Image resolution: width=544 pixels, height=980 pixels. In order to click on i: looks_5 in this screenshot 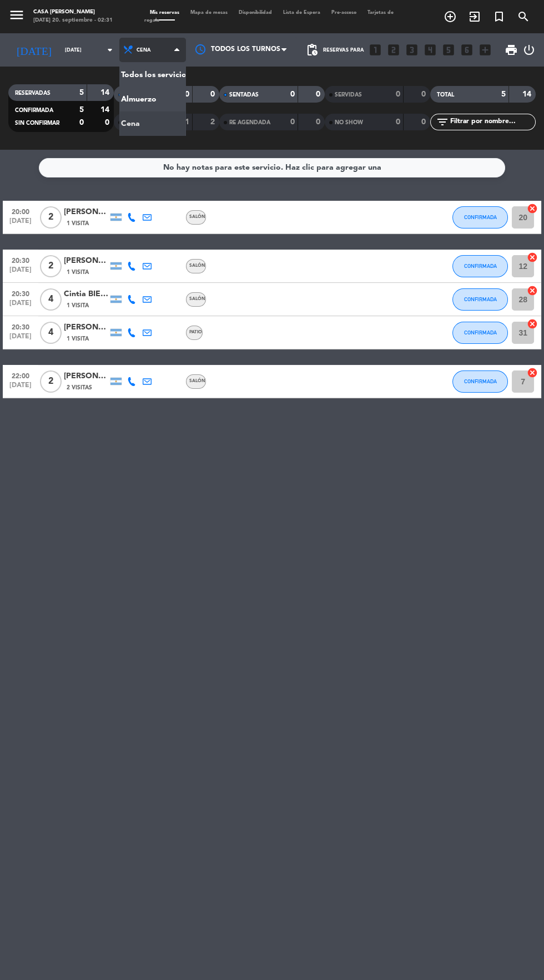, I will do `click(449, 50)`.